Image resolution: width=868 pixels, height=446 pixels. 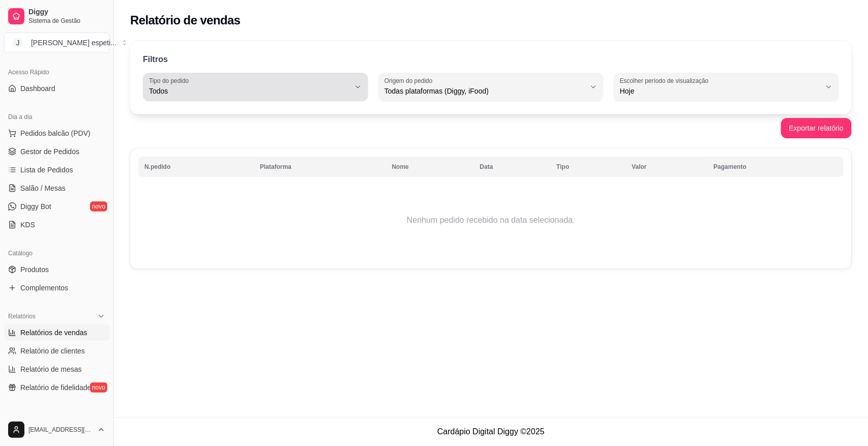 What do you see at coordinates (720, 91) in the screenshot?
I see `span: Hoje` at bounding box center [720, 91].